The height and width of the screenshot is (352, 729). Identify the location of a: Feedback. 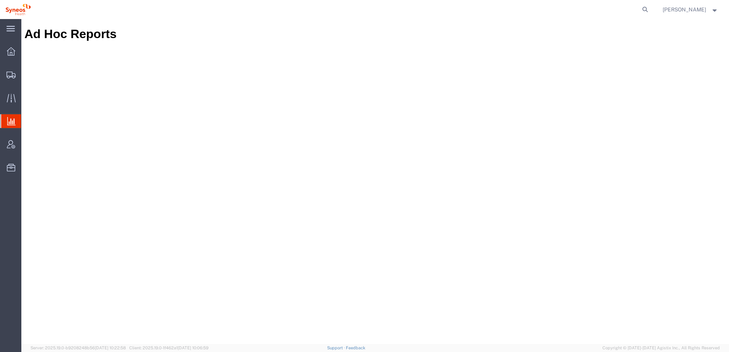
(356, 348).